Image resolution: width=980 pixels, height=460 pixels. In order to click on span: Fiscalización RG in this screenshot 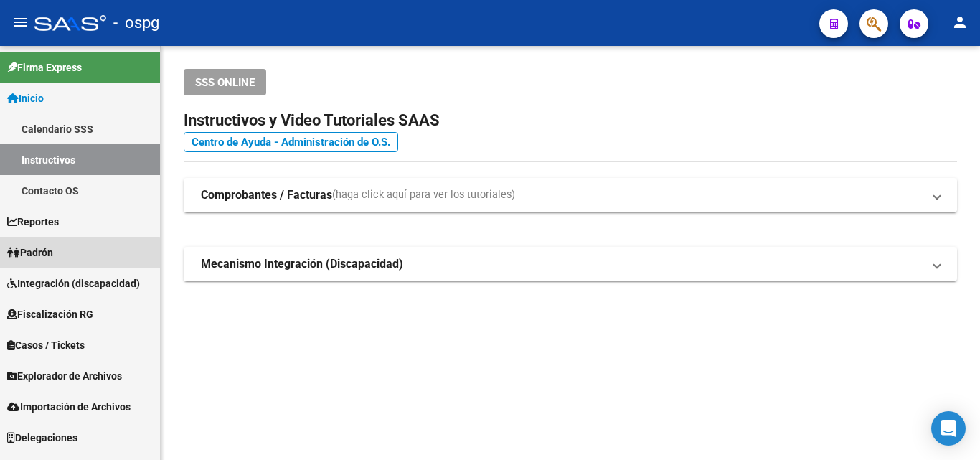, I will do `click(50, 315)`.